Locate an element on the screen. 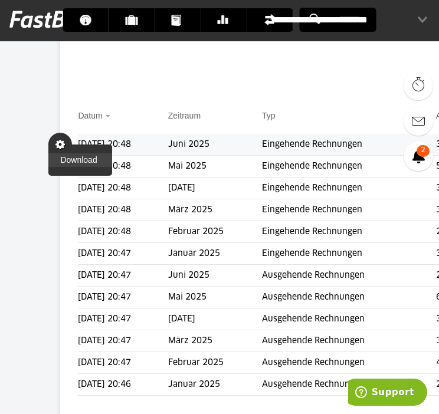 The width and height of the screenshot is (439, 414). img: fastbill_logo_white.png is located at coordinates (58, 19).